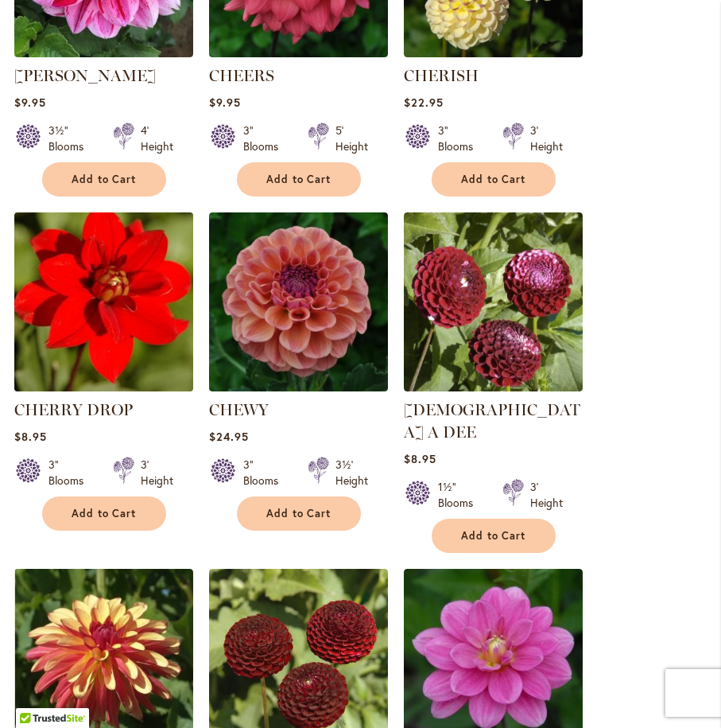  Describe the element at coordinates (352, 473) in the screenshot. I see `div: 3½' Height` at that location.